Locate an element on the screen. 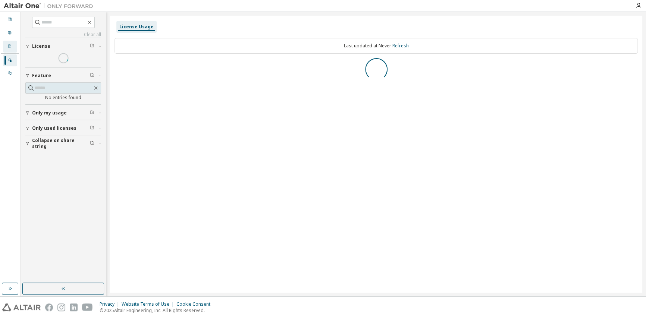  a: Refresh is located at coordinates (401, 46).